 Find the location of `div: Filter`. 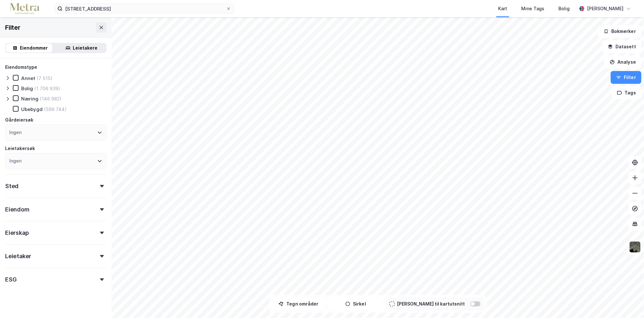

div: Filter is located at coordinates (13, 28).